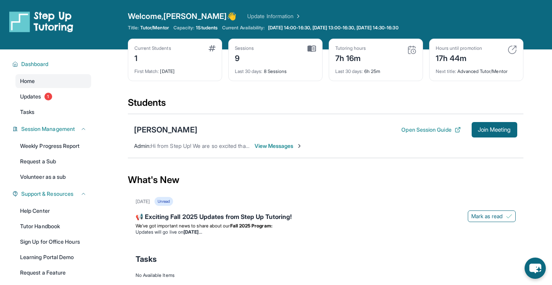  Describe the element at coordinates (53, 112) in the screenshot. I see `a: Tasks` at that location.